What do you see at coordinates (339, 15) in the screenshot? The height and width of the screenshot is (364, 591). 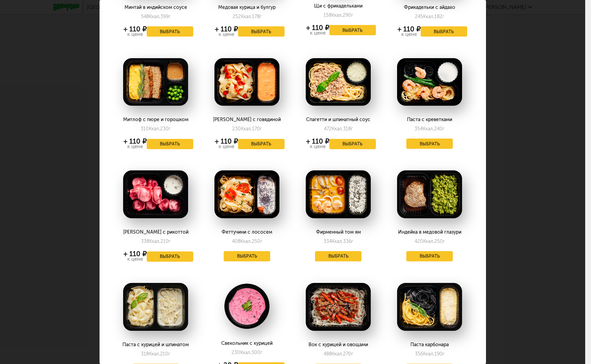 I see `div: 158 290` at bounding box center [339, 15].